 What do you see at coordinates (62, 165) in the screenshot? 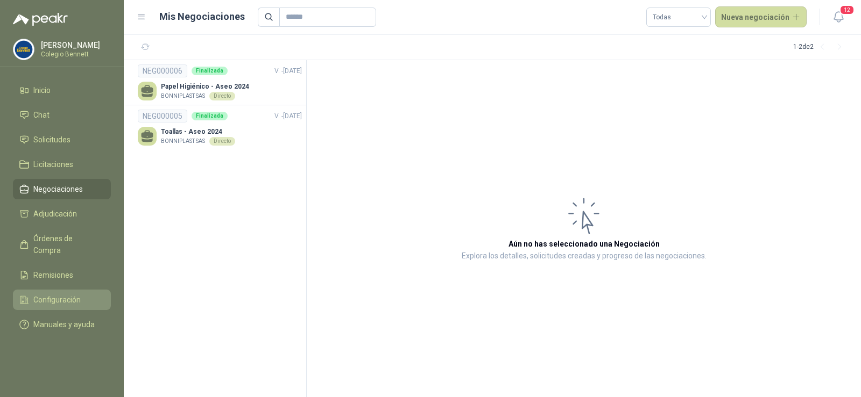
I see `a: Licitaciones` at bounding box center [62, 165].